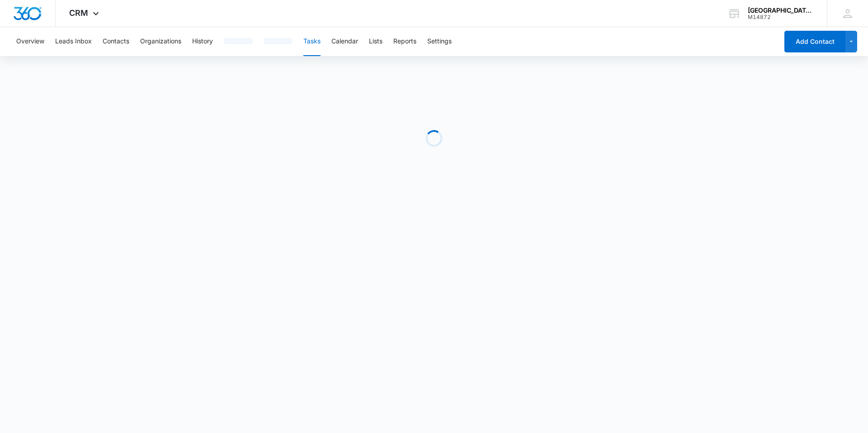 The image size is (868, 433). Describe the element at coordinates (405, 41) in the screenshot. I see `button: Reports` at that location.